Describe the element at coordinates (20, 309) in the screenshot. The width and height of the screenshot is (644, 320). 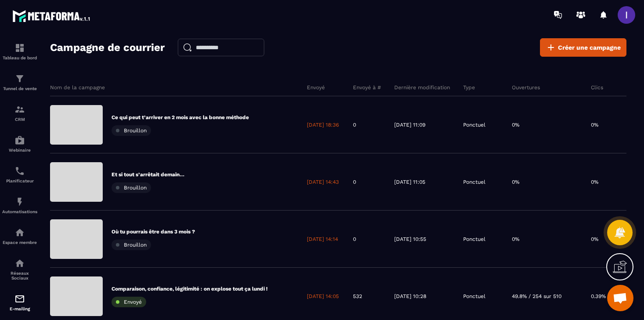
I see `p: E-mailing` at that location.